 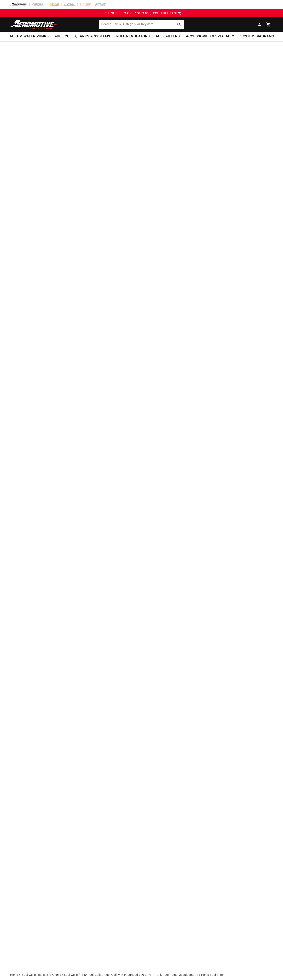 What do you see at coordinates (133, 36) in the screenshot?
I see `span: Fuel Regulators` at bounding box center [133, 36].